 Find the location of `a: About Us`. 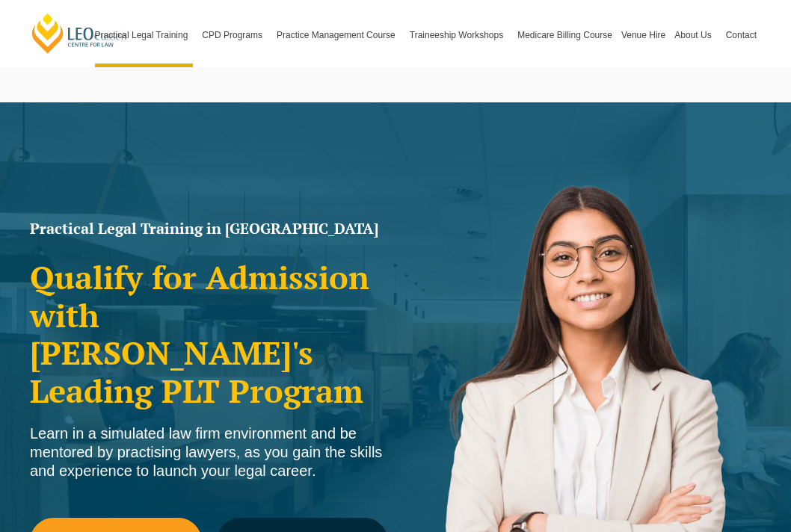

a: About Us is located at coordinates (695, 35).